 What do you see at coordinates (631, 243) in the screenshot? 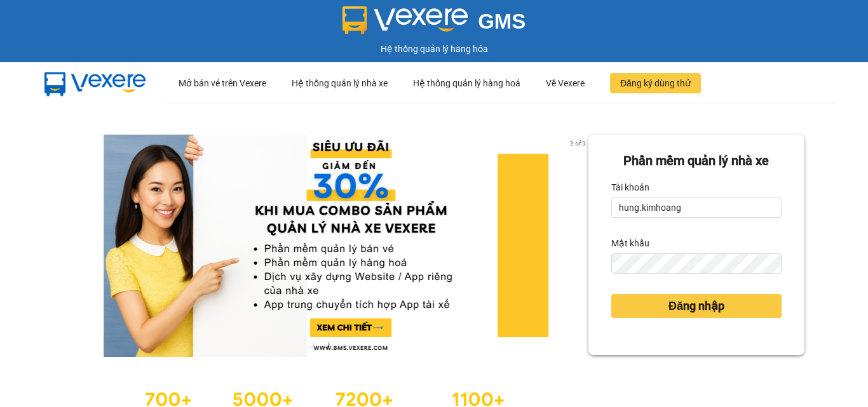
I see `label: Mật khẩu` at bounding box center [631, 243].